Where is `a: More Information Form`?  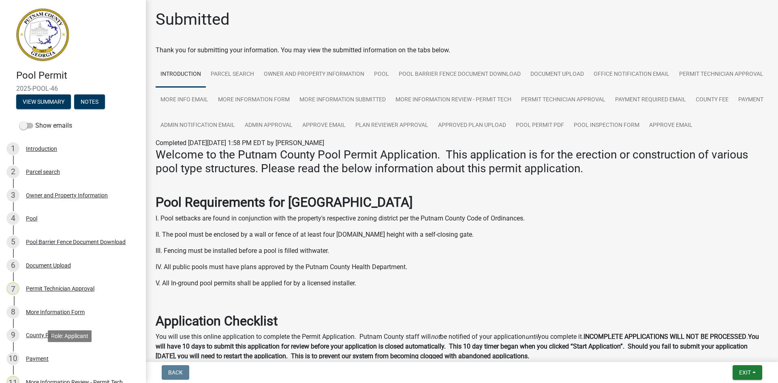 a: More Information Form is located at coordinates (254, 100).